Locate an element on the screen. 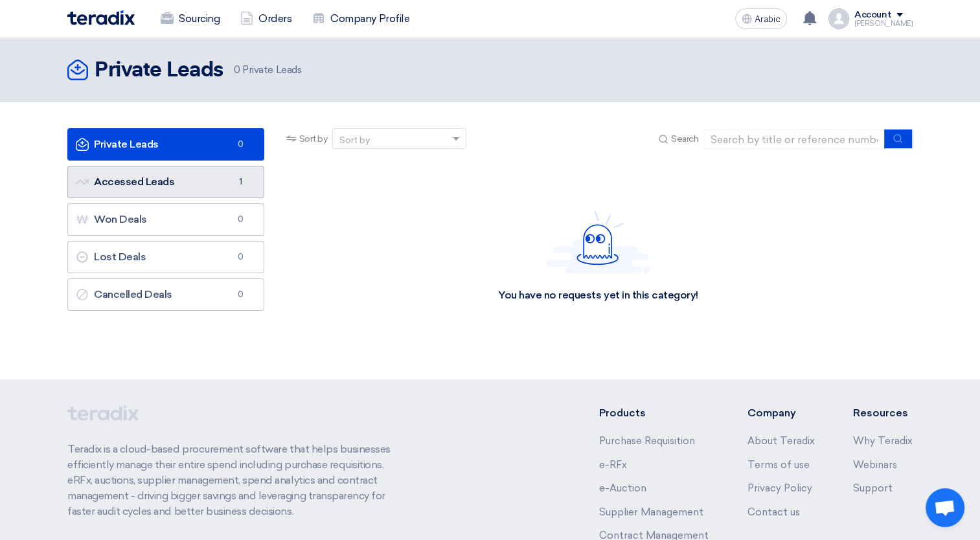  font: Sourcing is located at coordinates (199, 18).